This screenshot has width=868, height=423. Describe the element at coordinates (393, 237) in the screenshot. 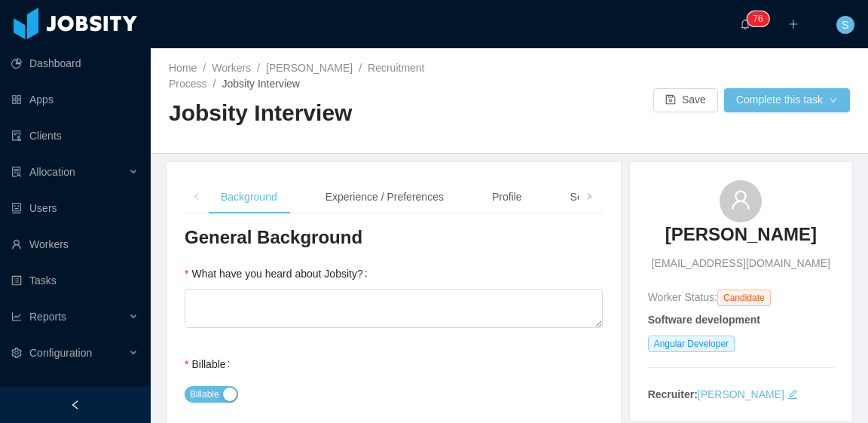

I see `h3: General Background` at that location.